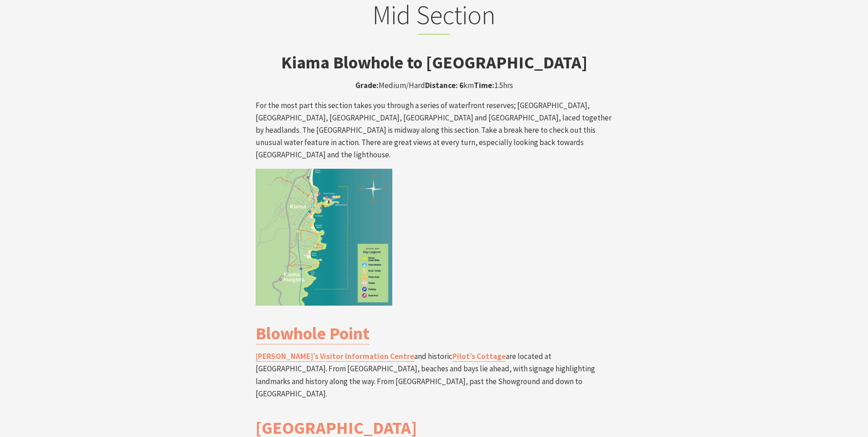  I want to click on strong: Time:, so click(484, 85).